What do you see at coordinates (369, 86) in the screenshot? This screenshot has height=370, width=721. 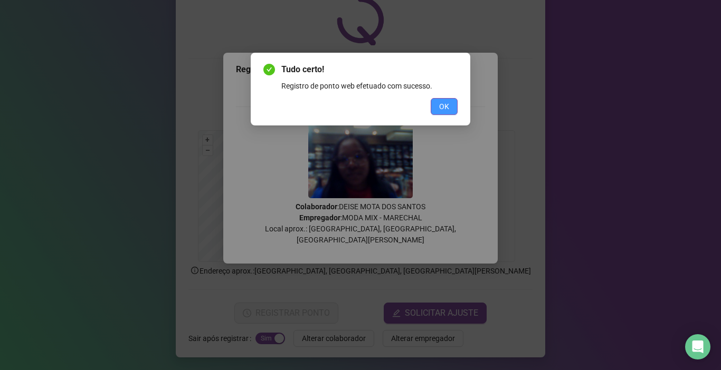 I see `div: Registro de ponto web efetuado com sucesso.` at bounding box center [369, 86].